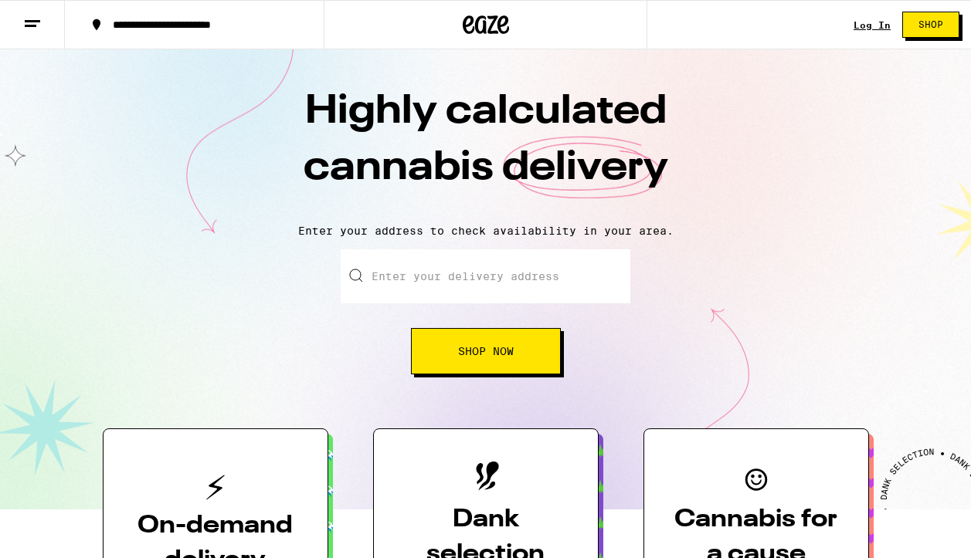  Describe the element at coordinates (486, 148) in the screenshot. I see `h1: Highly calculated cannabis delivery` at that location.